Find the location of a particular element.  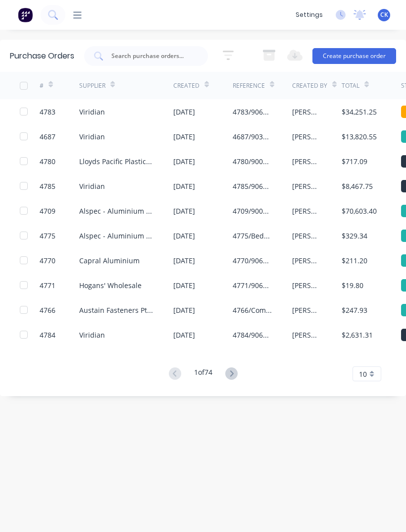

div: Supplier is located at coordinates (92, 86).